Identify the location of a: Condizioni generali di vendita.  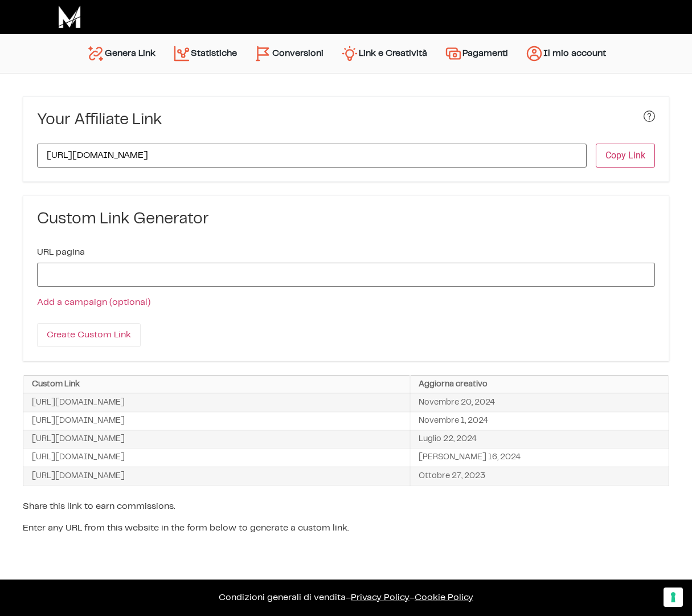
(282, 597).